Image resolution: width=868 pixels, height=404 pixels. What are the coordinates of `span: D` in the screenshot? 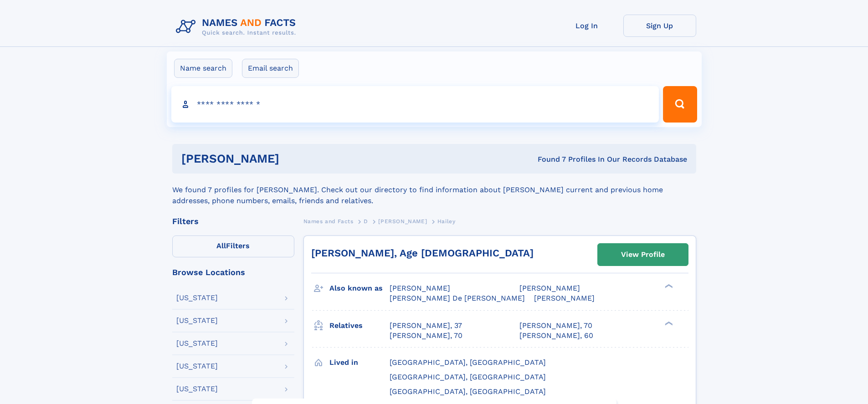 It's located at (366, 221).